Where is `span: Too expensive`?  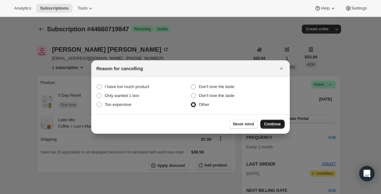 span: Too expensive is located at coordinates (118, 105).